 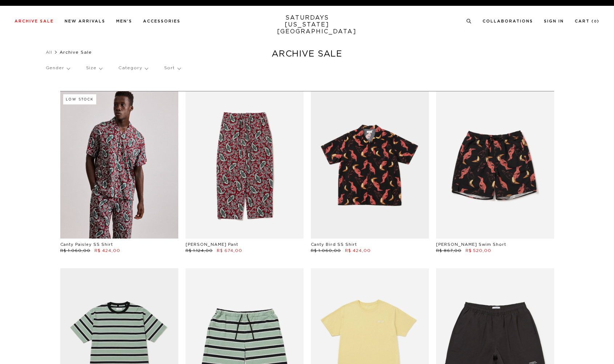 I want to click on p: Gender, so click(x=58, y=68).